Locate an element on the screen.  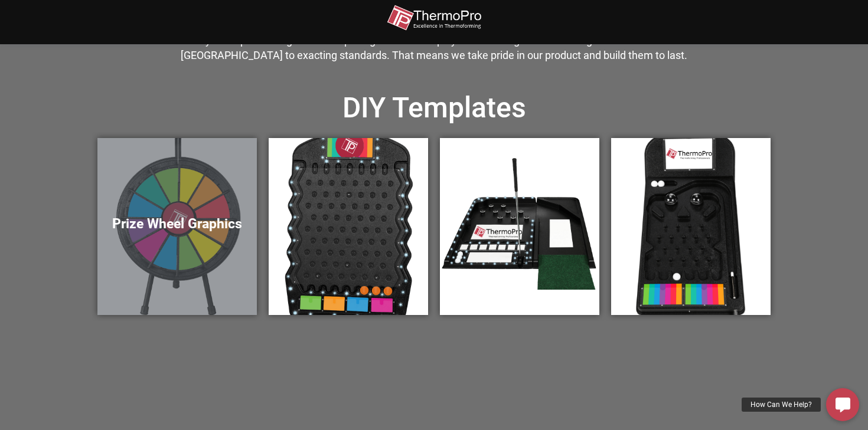
a: How Can We Help? is located at coordinates (843, 405).